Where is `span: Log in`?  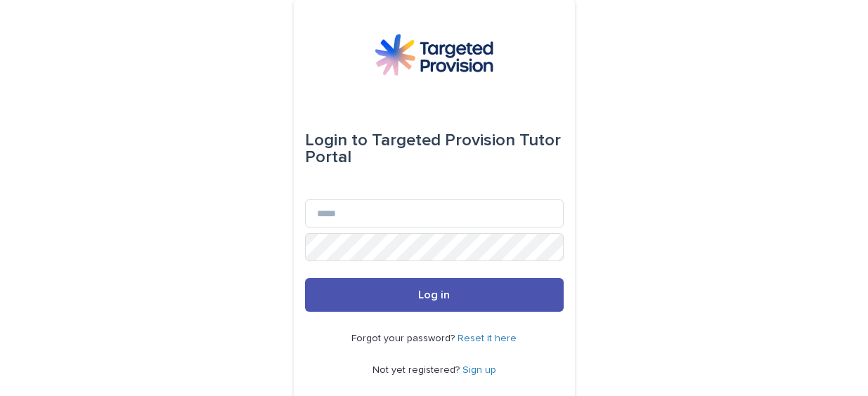 span: Log in is located at coordinates (433, 294).